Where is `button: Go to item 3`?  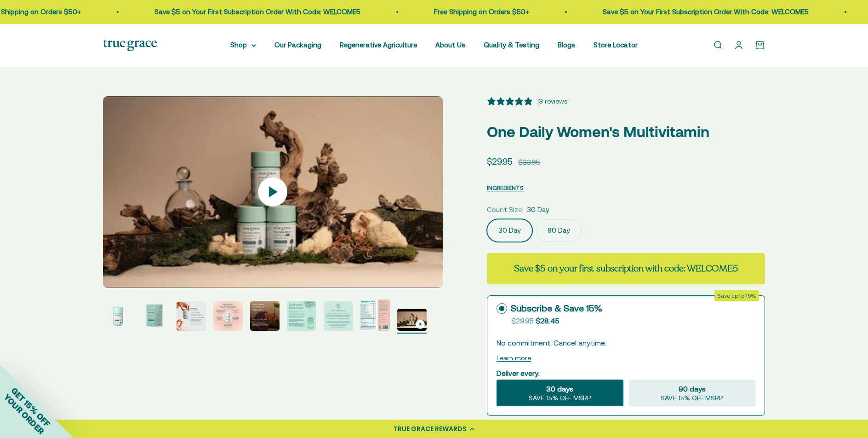 button: Go to item 3 is located at coordinates (191, 317).